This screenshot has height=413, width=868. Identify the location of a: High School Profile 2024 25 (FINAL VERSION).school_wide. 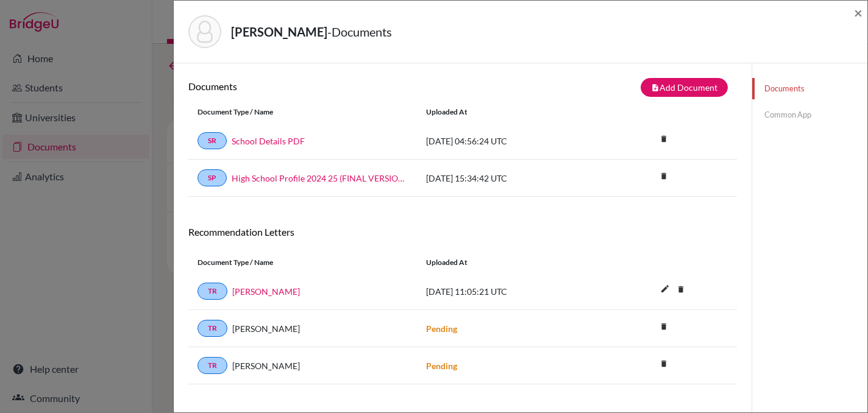
(319, 178).